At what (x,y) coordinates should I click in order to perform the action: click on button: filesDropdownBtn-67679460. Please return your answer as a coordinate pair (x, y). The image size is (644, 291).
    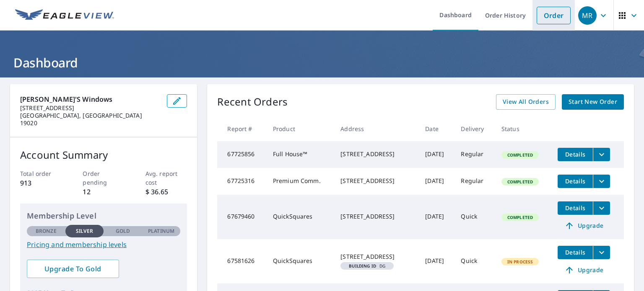
    Looking at the image, I should click on (601, 208).